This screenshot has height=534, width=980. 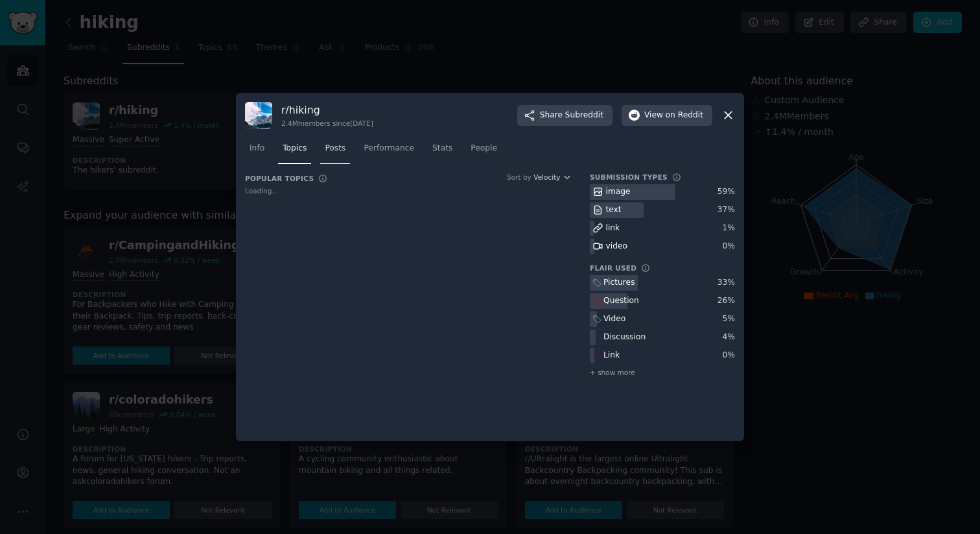 What do you see at coordinates (624, 337) in the screenshot?
I see `div: Discussion` at bounding box center [624, 337].